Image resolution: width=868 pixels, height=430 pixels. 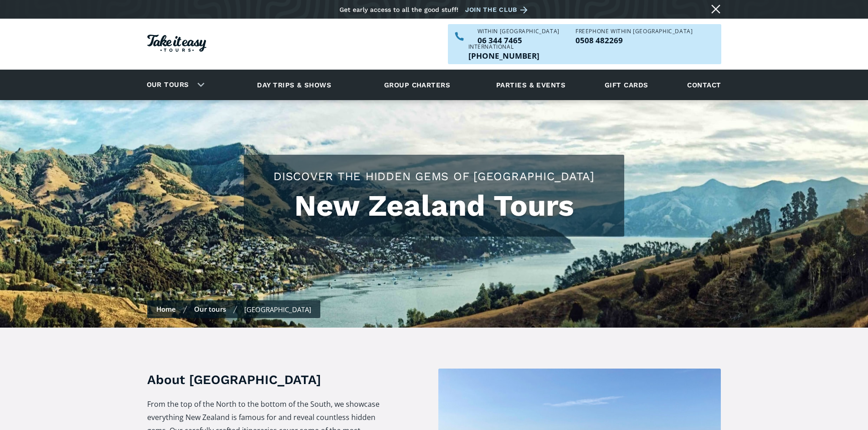 I want to click on h1: New Zealand Tours, so click(x=434, y=206).